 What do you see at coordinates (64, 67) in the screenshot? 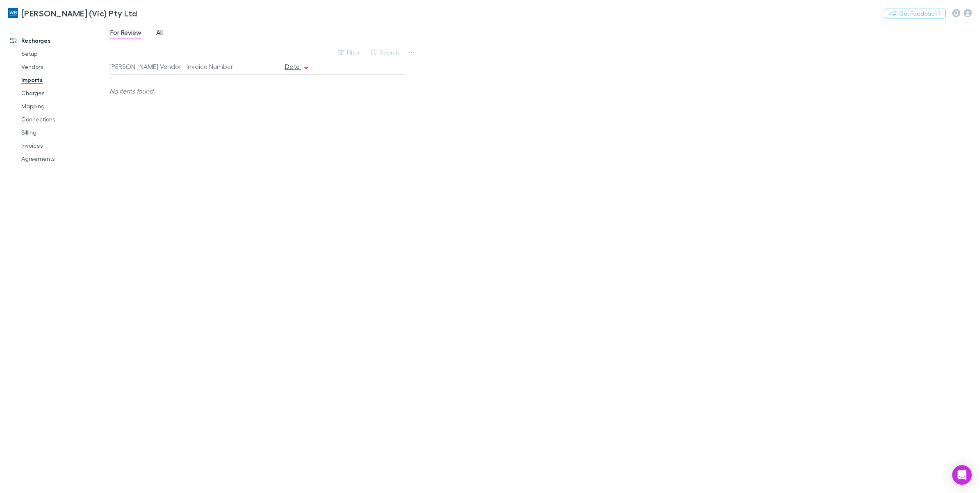
I see `a: Vendors` at bounding box center [64, 67].